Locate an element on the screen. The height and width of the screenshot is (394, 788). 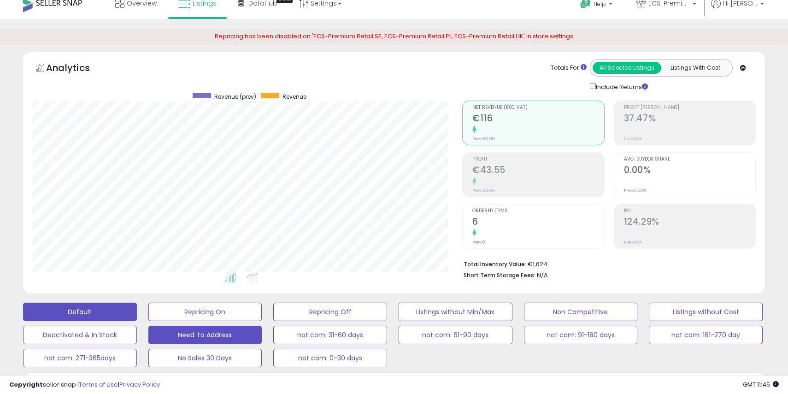
span: Avg. Buybox Share is located at coordinates (690, 159).